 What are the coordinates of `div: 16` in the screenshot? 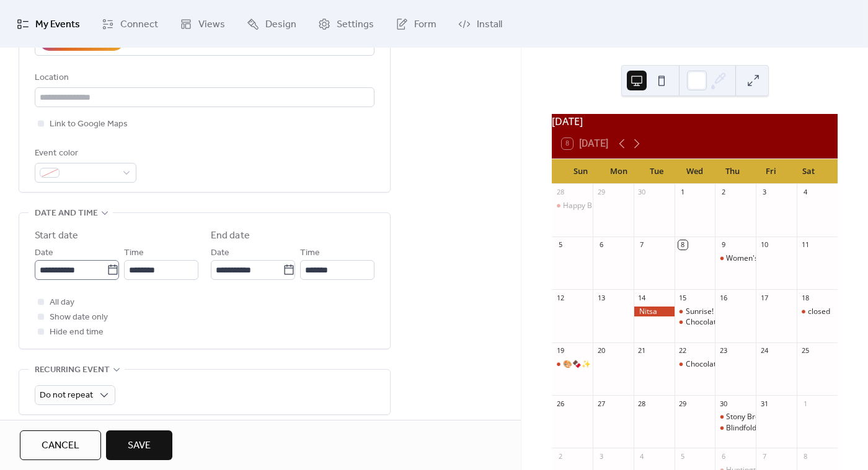 It's located at (723, 297).